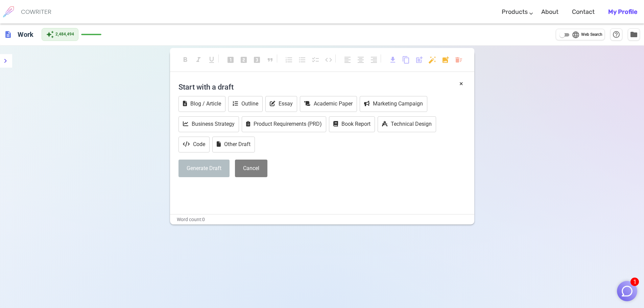  I want to click on a: My Profile, so click(623, 12).